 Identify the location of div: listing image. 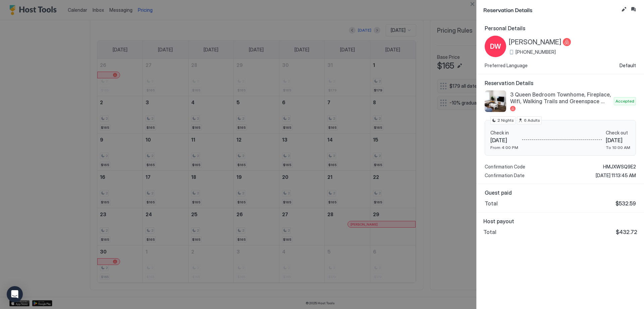
(496, 101).